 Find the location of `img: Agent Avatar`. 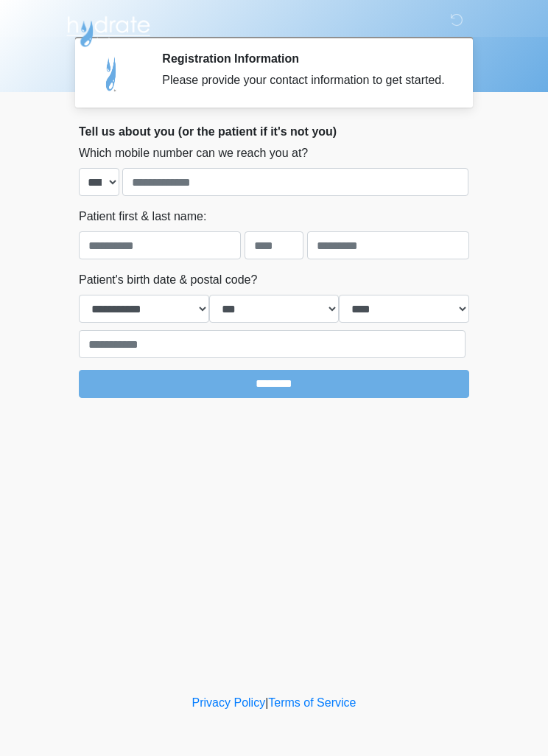

img: Agent Avatar is located at coordinates (112, 74).